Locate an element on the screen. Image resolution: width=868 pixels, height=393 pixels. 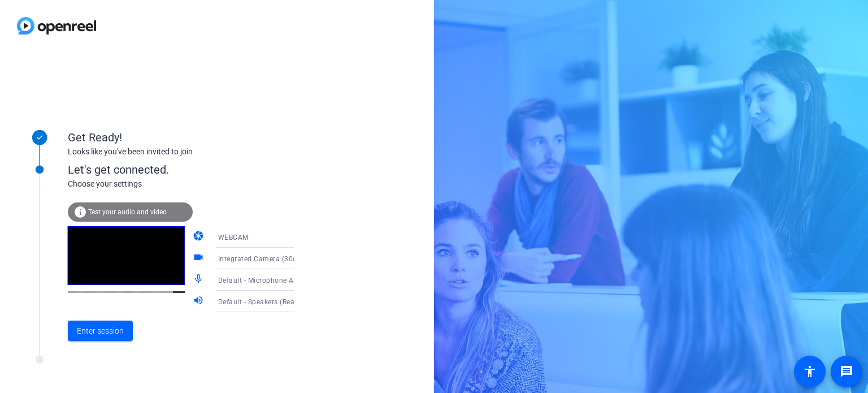
span: Integrated Camera (30c9:0030) is located at coordinates (270, 259).